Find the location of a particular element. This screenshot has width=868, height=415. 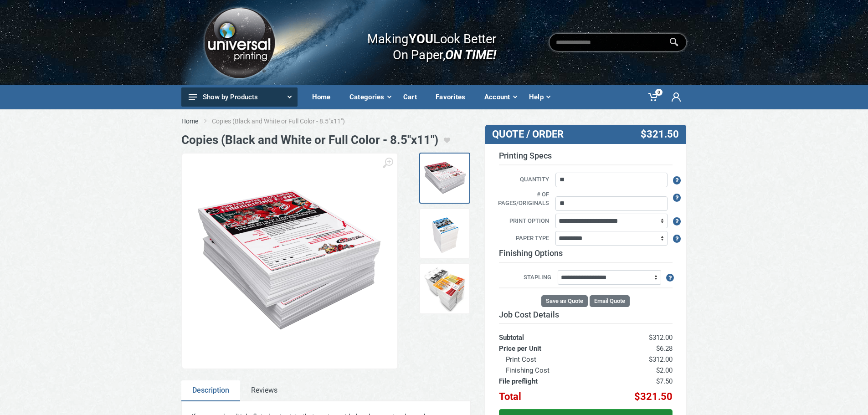

div: Help is located at coordinates (539, 97).